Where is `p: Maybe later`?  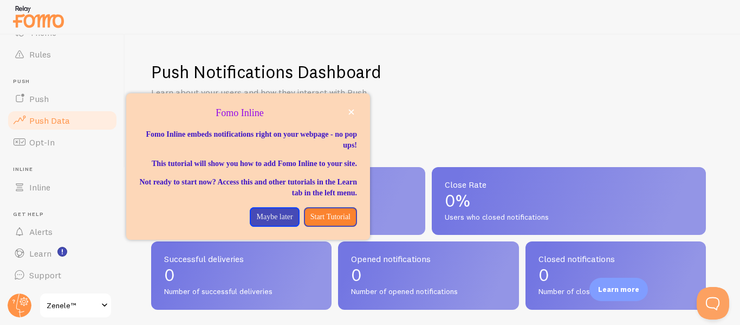
p: Maybe later is located at coordinates (274, 217).